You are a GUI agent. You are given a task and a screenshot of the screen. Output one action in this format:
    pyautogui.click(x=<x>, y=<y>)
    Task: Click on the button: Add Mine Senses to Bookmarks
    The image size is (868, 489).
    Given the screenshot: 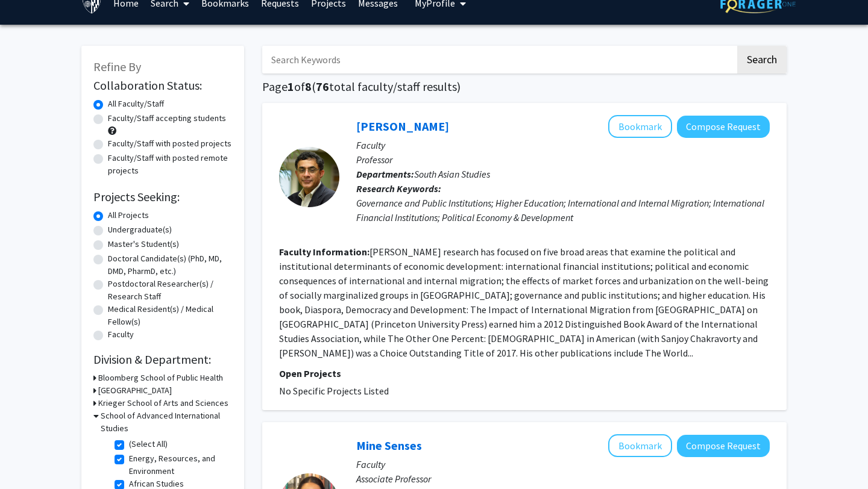 What is the action you would take?
    pyautogui.click(x=641, y=446)
    